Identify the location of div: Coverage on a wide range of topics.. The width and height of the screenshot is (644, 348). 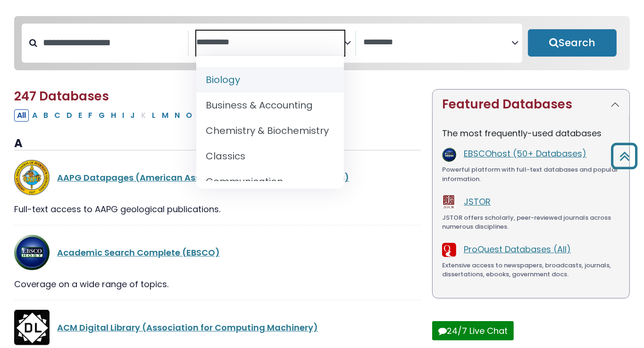
(218, 284).